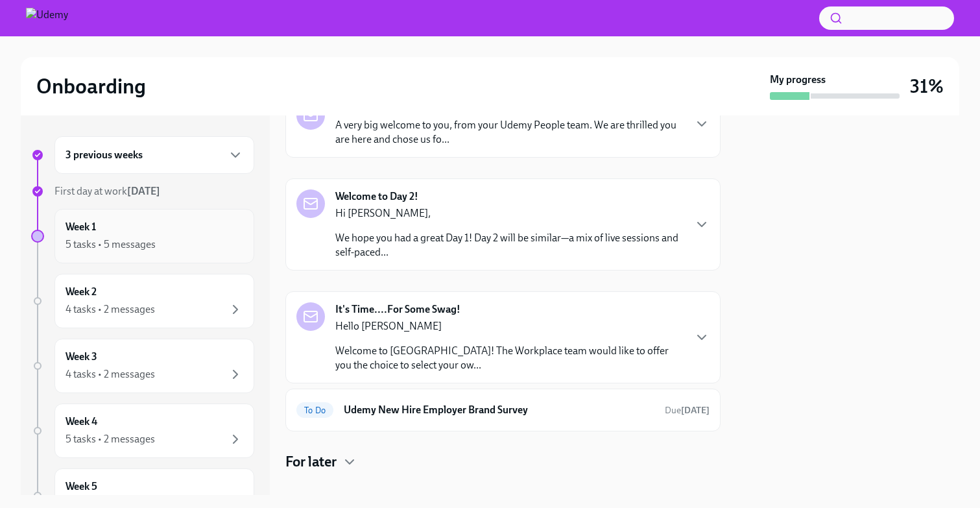 This screenshot has height=508, width=980. What do you see at coordinates (310, 462) in the screenshot?
I see `h4: For later` at bounding box center [310, 462].